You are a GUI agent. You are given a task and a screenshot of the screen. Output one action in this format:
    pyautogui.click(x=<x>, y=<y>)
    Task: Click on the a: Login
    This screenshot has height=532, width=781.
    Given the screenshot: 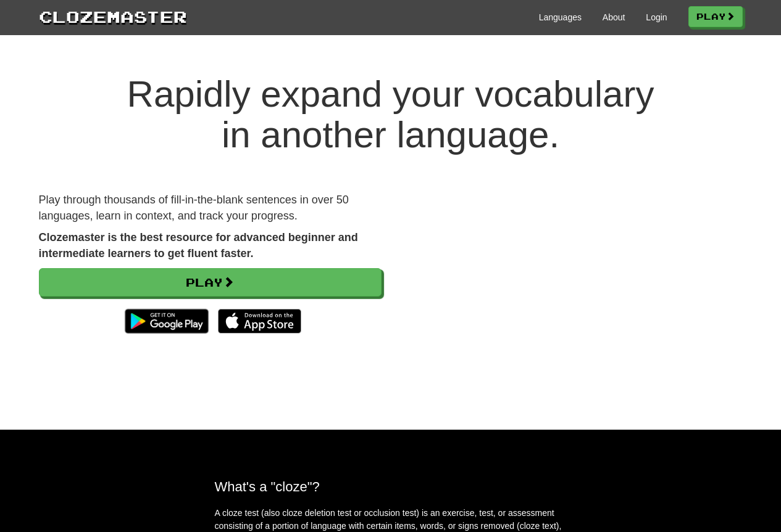 What is the action you would take?
    pyautogui.click(x=656, y=17)
    